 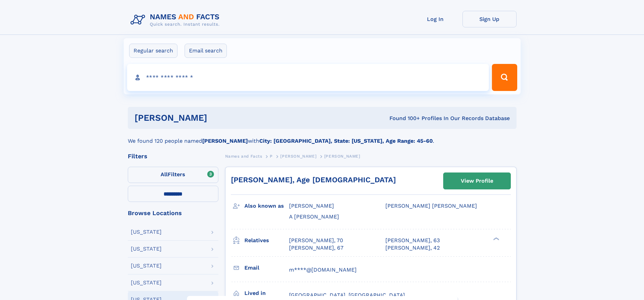 I want to click on button: Search Button, so click(x=504, y=78).